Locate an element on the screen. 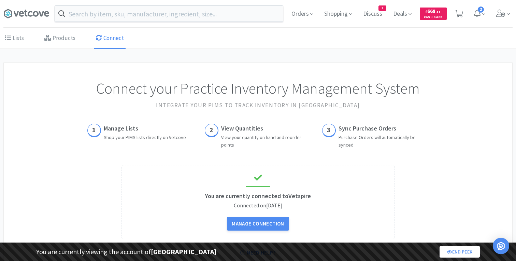 Image resolution: width=516 pixels, height=261 pixels. a: $668.11Cash Back is located at coordinates (433, 14).